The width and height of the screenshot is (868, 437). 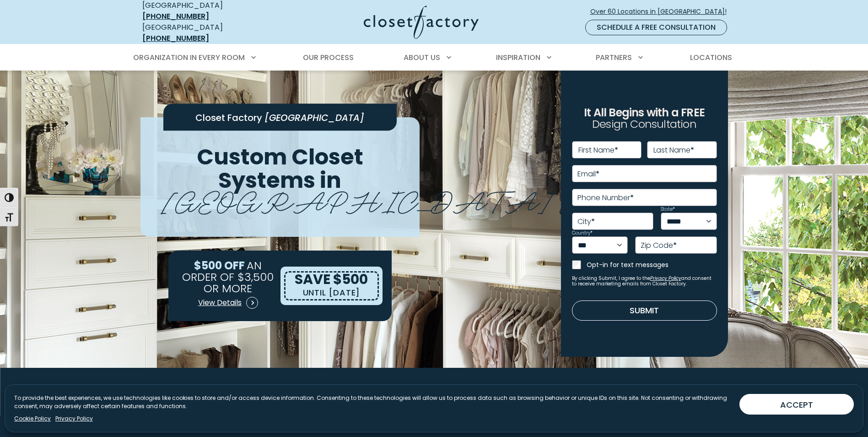 What do you see at coordinates (219, 303) in the screenshot?
I see `span: View Details` at bounding box center [219, 303].